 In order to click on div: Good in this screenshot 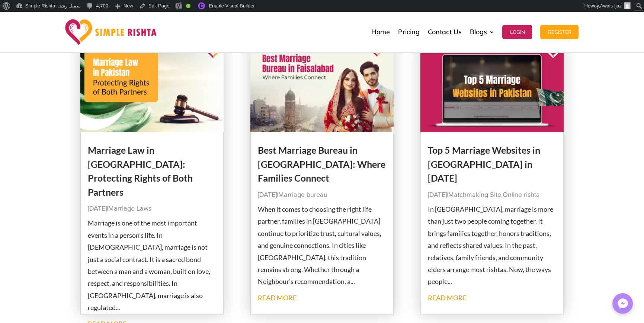, I will do `click(188, 6)`.